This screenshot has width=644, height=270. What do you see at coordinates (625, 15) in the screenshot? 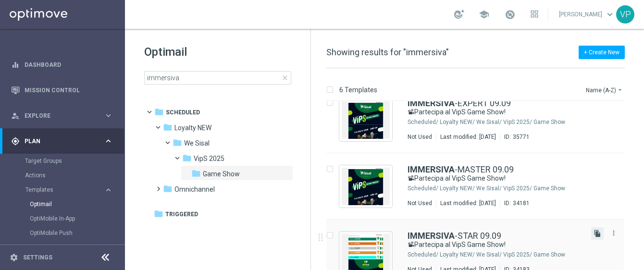
I see `div: VP` at bounding box center [625, 15].